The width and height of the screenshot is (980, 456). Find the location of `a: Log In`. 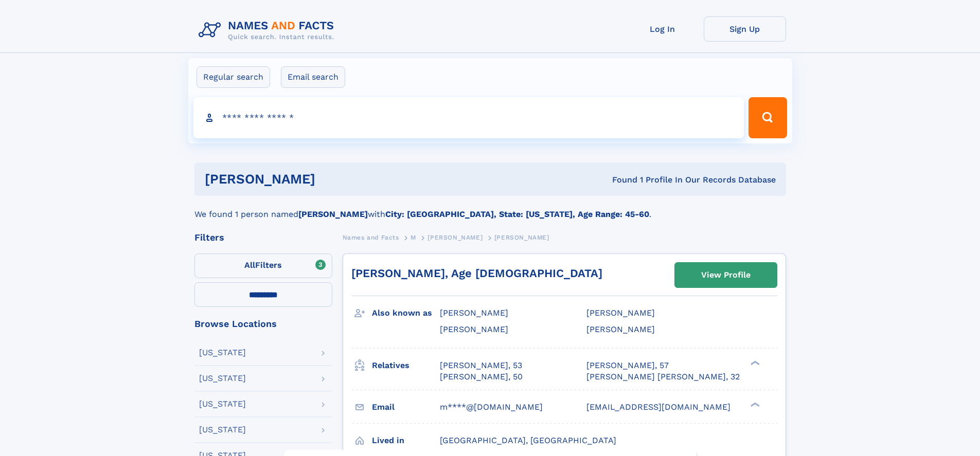

a: Log In is located at coordinates (663, 29).